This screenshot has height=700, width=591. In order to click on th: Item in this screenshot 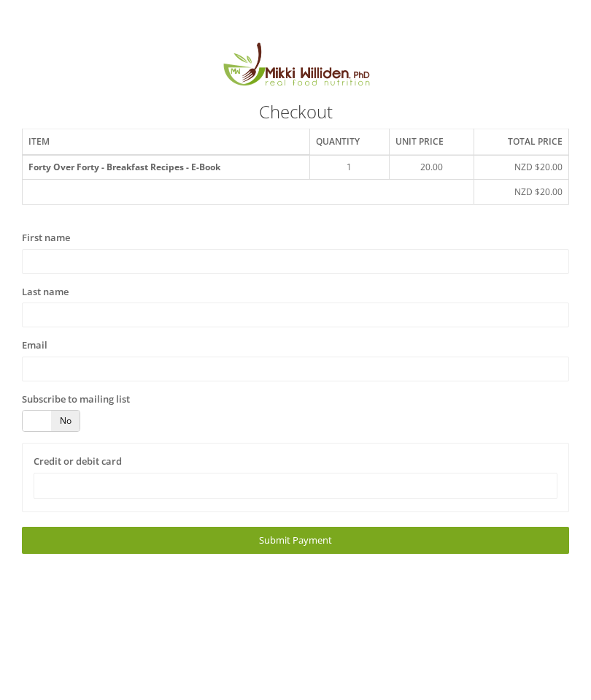, I will do `click(166, 142)`.